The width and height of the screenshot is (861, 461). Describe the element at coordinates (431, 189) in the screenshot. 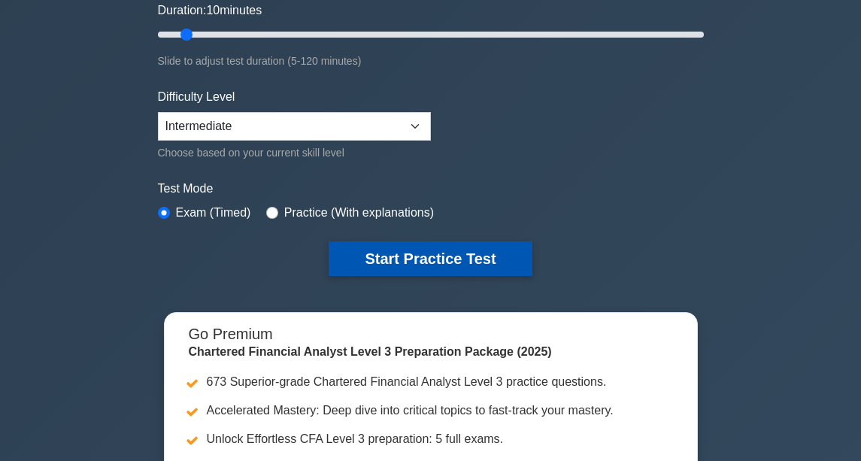

I see `label: Test Mode` at that location.